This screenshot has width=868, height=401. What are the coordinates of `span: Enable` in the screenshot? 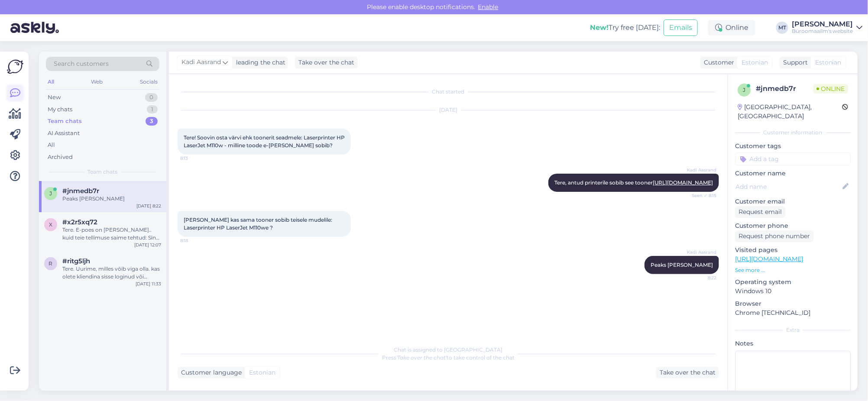 It's located at (488, 7).